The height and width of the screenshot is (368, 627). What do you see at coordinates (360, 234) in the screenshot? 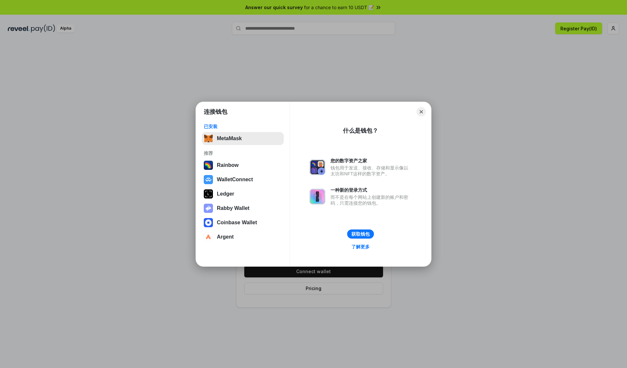
I see `div: 获取钱包` at bounding box center [360, 234].